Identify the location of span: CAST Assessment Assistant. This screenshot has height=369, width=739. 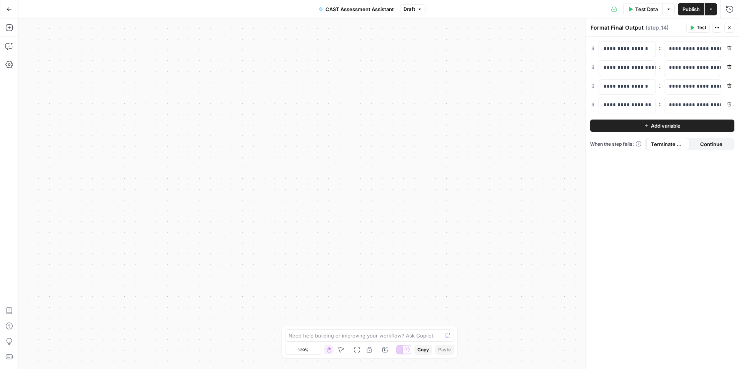
(360, 9).